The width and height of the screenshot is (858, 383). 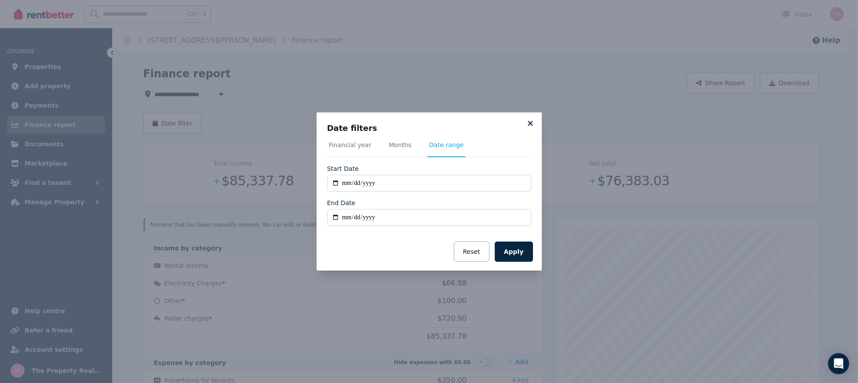 What do you see at coordinates (400, 145) in the screenshot?
I see `span: Months` at bounding box center [400, 145].